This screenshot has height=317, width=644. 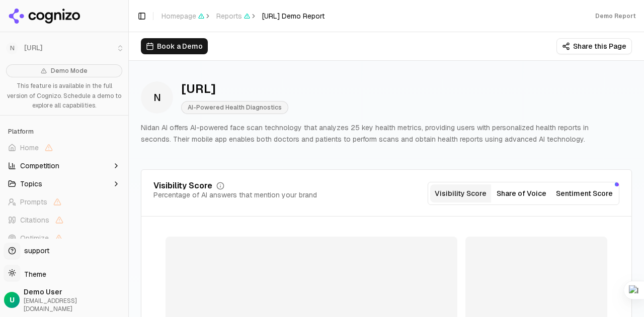 I want to click on div: Visibility Score, so click(x=183, y=186).